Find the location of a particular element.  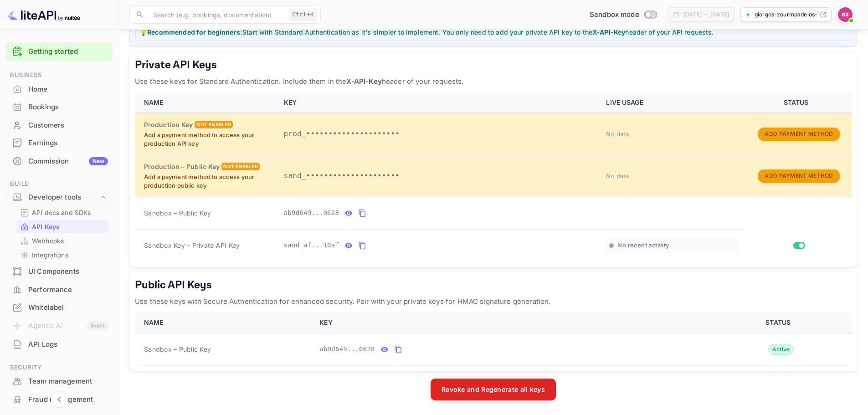

div: Integrations is located at coordinates (62, 255).